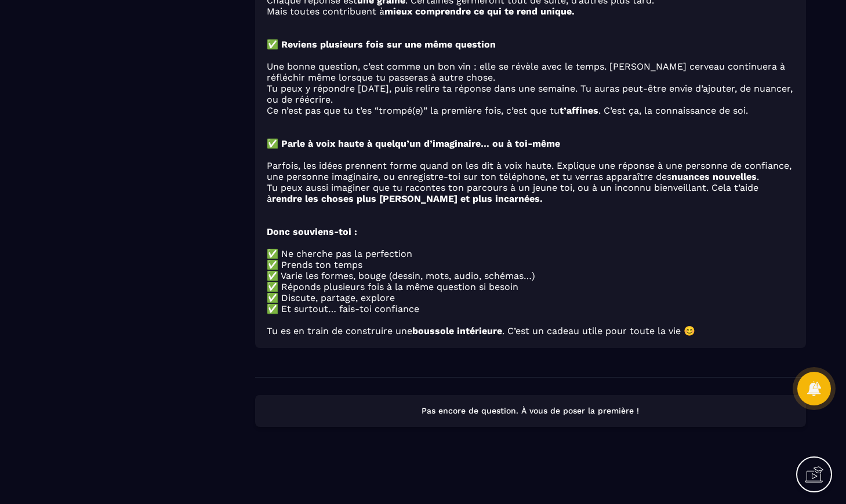 Image resolution: width=846 pixels, height=504 pixels. Describe the element at coordinates (480, 11) in the screenshot. I see `strong: mieux comprendre ce qui te rend unique.` at that location.